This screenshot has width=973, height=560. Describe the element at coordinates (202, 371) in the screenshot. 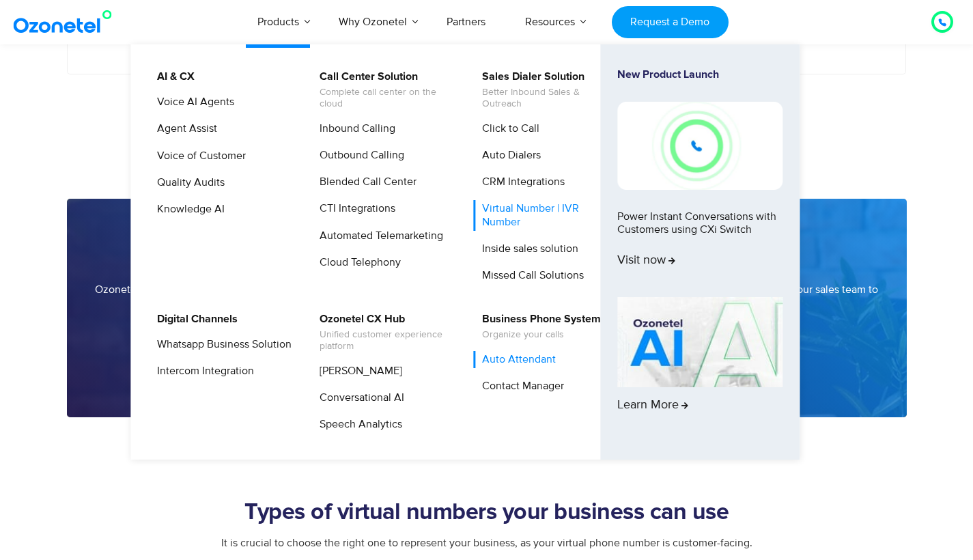

I see `a: Intercom Integration` at that location.